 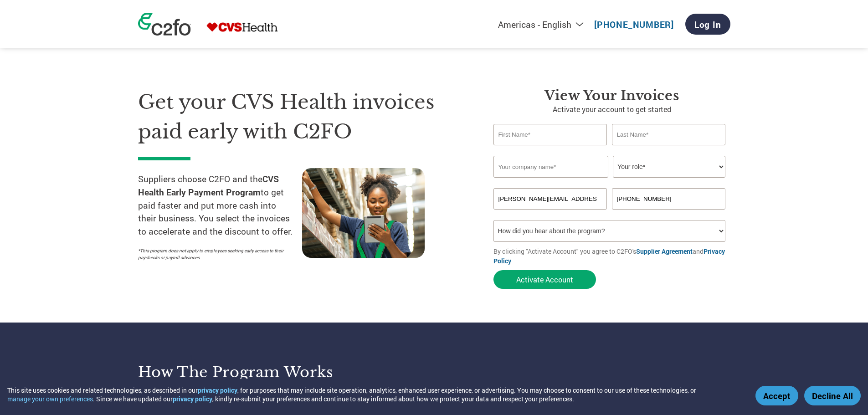 I want to click on p: By clicking "Activate Account" you agree to C2FO's and, so click(x=613, y=256).